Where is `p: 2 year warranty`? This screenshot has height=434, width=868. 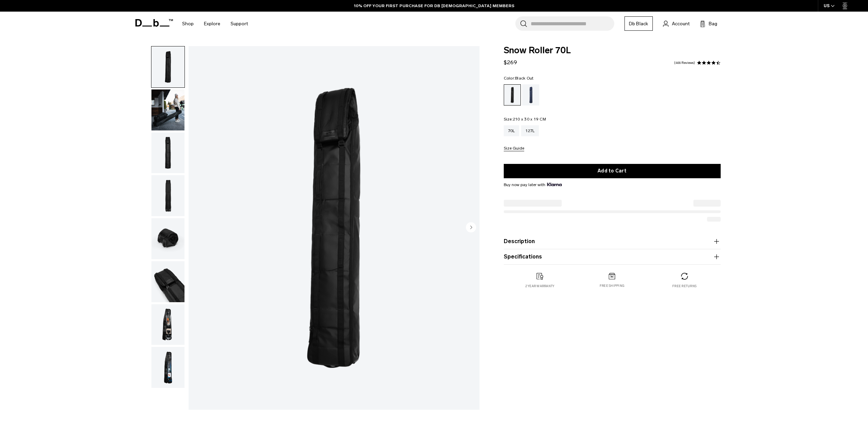
p: 2 year warranty is located at coordinates (540, 286).